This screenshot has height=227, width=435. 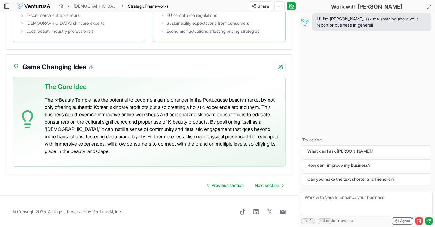 I want to click on p: Try asking:, so click(x=367, y=140).